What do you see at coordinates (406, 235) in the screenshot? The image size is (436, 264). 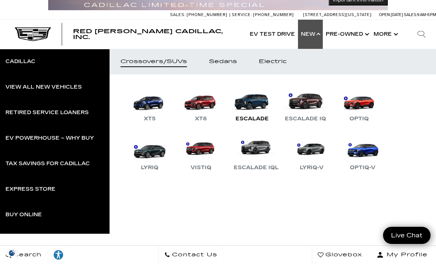 I see `span: Live Chat` at bounding box center [406, 235].